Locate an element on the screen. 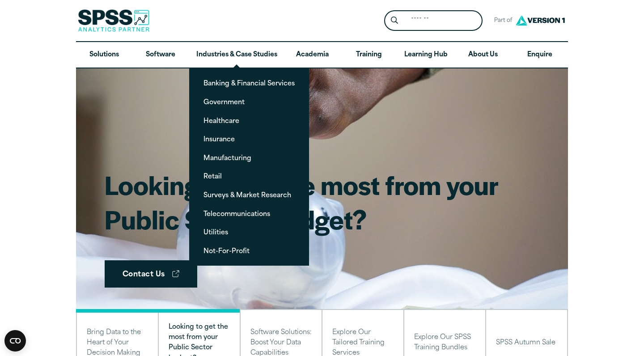 The height and width of the screenshot is (356, 644). a: Contact Us is located at coordinates (150, 274).